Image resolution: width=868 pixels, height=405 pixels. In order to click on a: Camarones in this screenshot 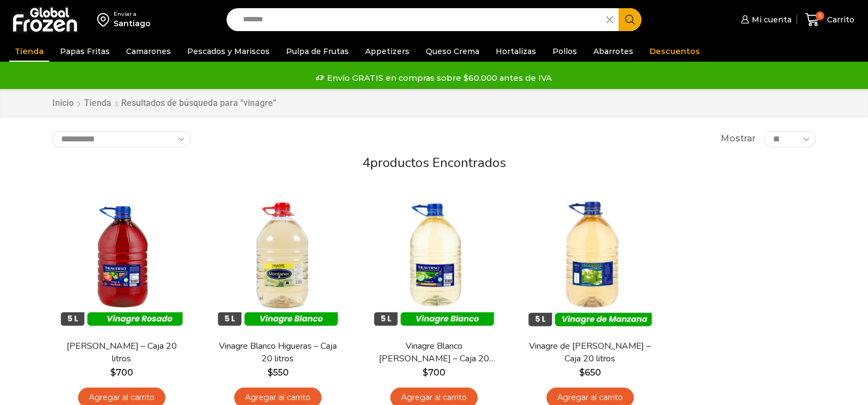, I will do `click(148, 51)`.